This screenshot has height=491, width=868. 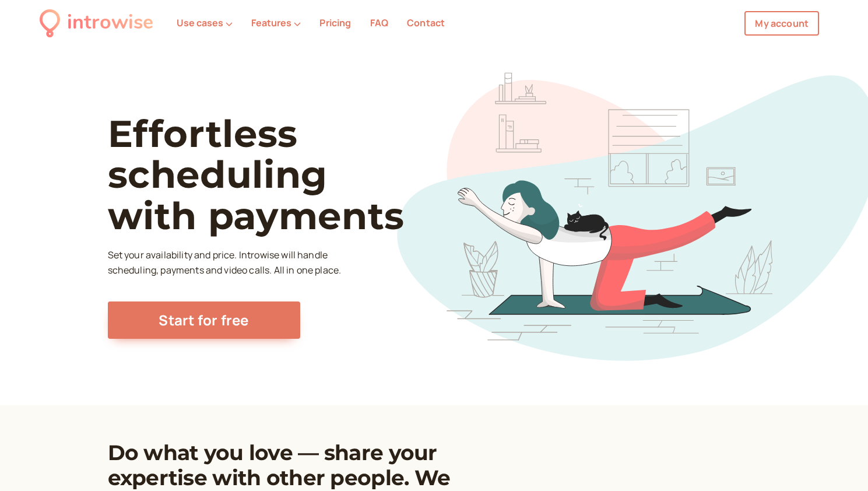 What do you see at coordinates (204, 320) in the screenshot?
I see `a: Start for free` at bounding box center [204, 320].